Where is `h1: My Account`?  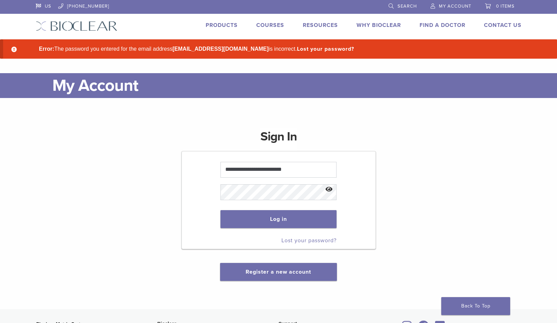 h1: My Account is located at coordinates (287, 85).